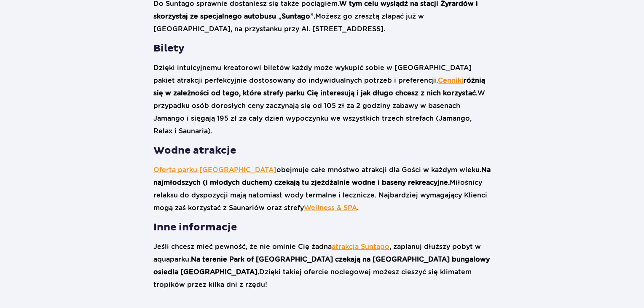 The width and height of the screenshot is (644, 308). I want to click on a: Cenniki, so click(450, 80).